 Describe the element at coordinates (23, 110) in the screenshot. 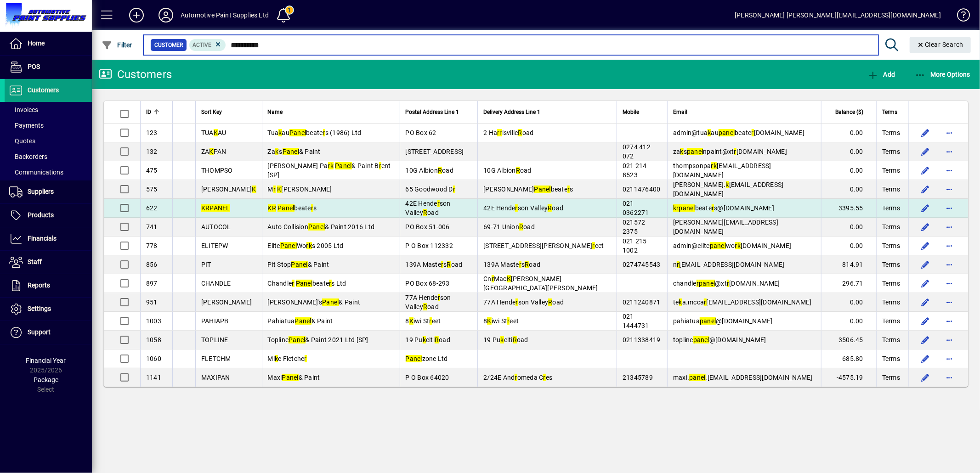

I see `span: Invoices` at that location.